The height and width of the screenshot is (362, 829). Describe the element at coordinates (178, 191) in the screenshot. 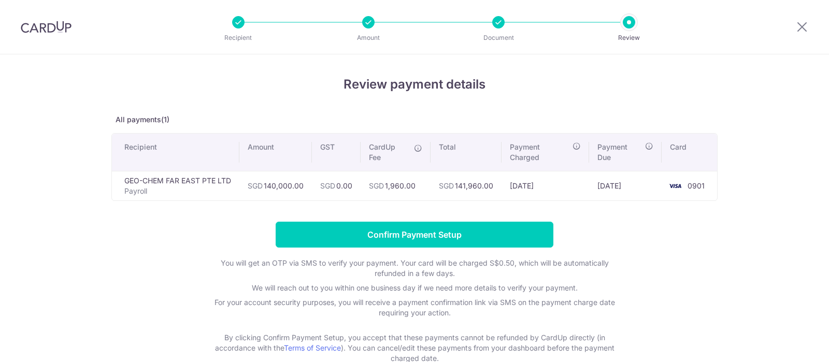

I see `p: Payroll` at that location.